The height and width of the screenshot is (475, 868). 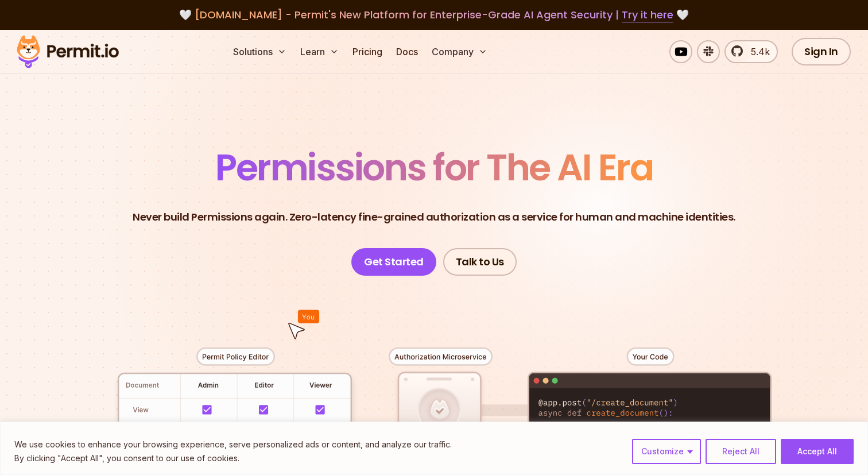 I want to click on button: Accept All, so click(x=816, y=451).